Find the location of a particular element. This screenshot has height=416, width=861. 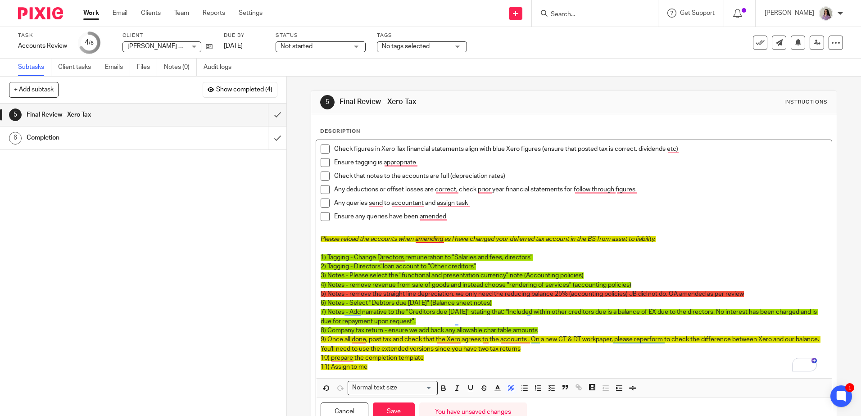

p: Check that notes to the accounts are full (depreciation rates) is located at coordinates (581, 176).